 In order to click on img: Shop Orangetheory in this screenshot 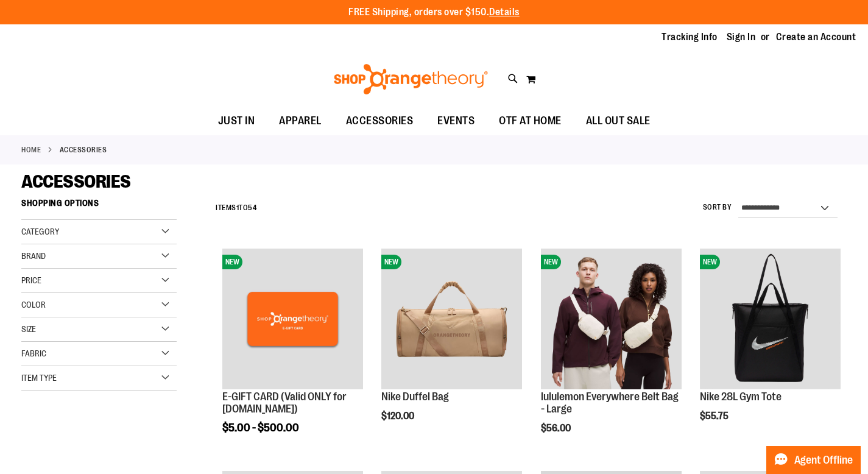, I will do `click(411, 79)`.